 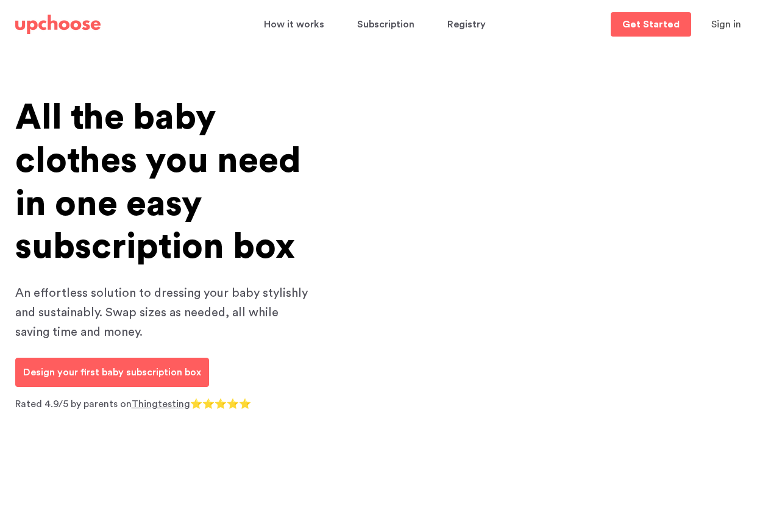 I want to click on a: Subscription, so click(x=387, y=25).